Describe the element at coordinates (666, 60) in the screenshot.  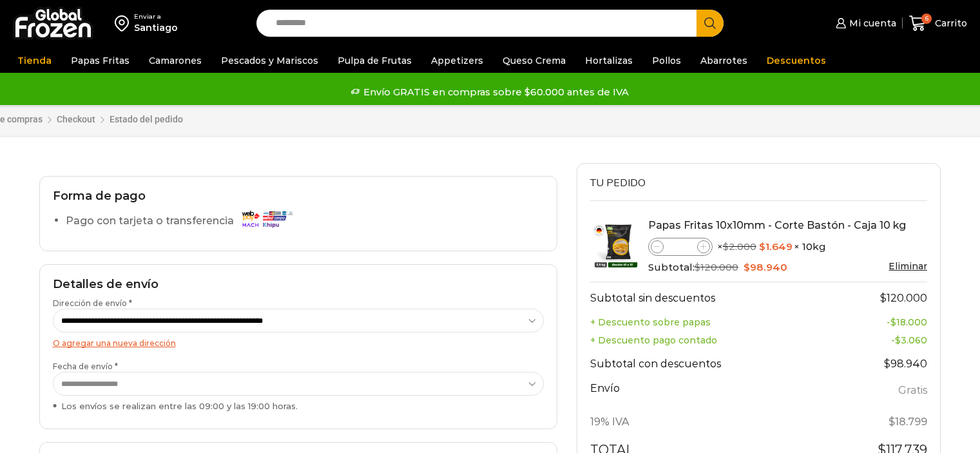
I see `a: Pollos` at that location.